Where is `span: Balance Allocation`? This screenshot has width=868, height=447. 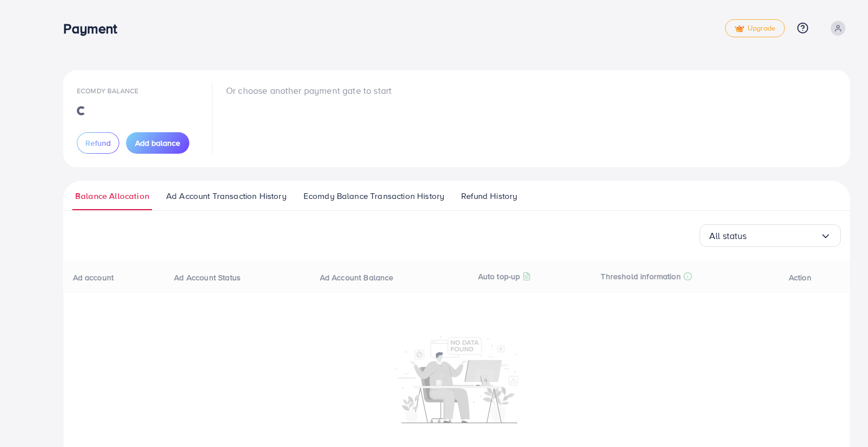 span: Balance Allocation is located at coordinates (112, 196).